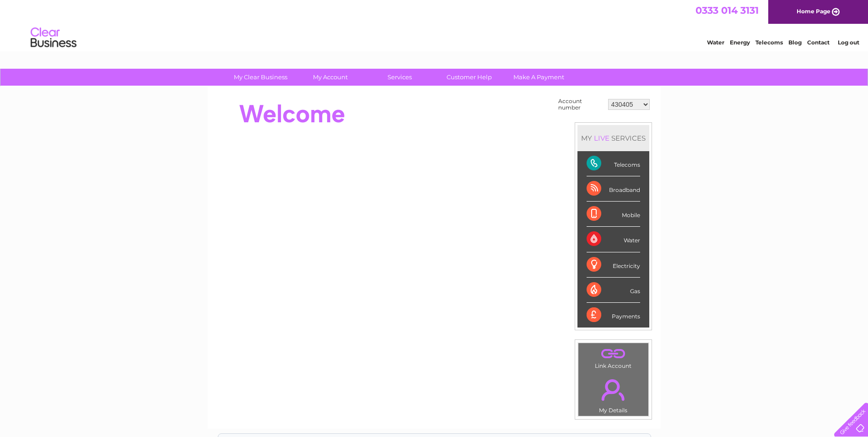 The image size is (868, 437). I want to click on a: Water, so click(715, 42).